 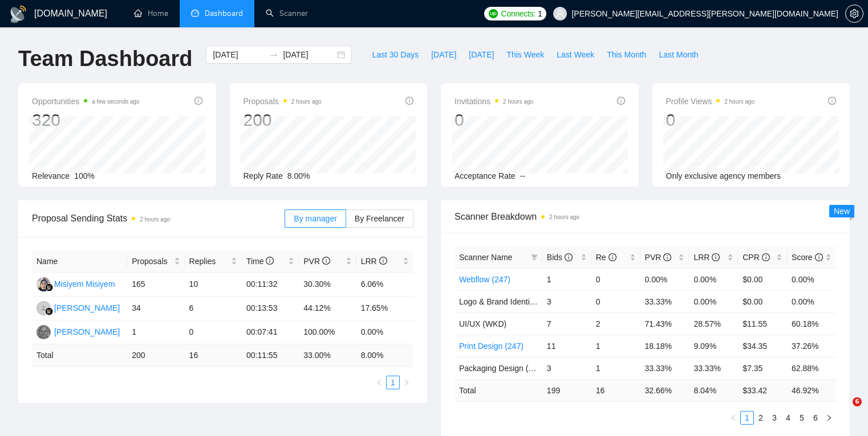 What do you see at coordinates (644, 217) in the screenshot?
I see `span: Scanner Breakdown` at bounding box center [644, 217].